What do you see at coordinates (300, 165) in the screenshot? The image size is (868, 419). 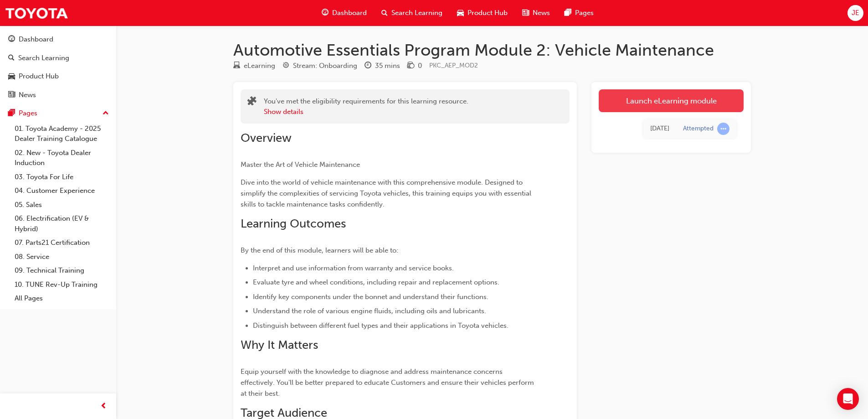 I see `span: Master the Art of Vehicle Maintenance` at bounding box center [300, 165].